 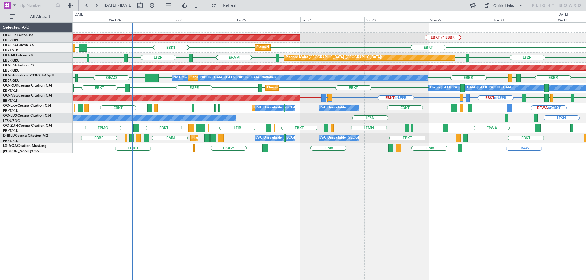 I want to click on span: OO-AIE, so click(x=9, y=56).